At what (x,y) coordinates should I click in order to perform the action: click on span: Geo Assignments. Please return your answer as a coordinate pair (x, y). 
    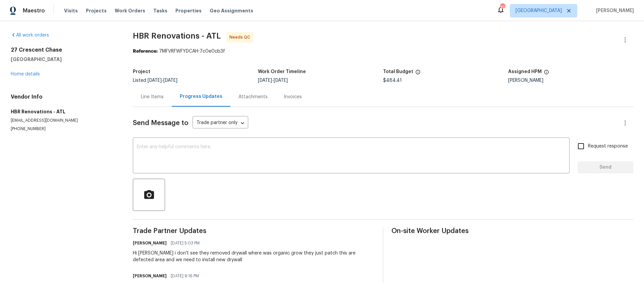
    Looking at the image, I should click on (232, 11).